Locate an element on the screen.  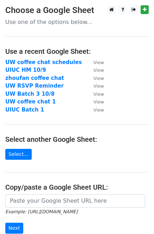
strong: UW RSVP Reminder is located at coordinates (34, 86).